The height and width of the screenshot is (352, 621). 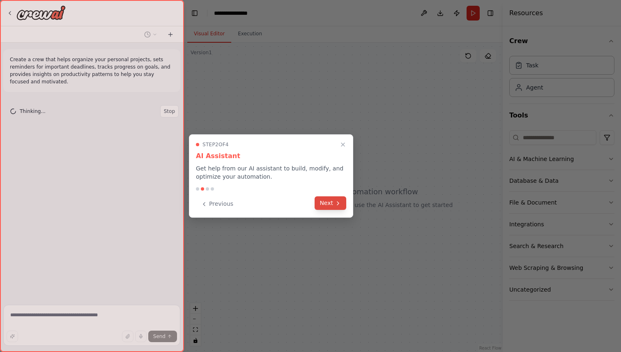 I want to click on button: Close walkthrough, so click(x=343, y=145).